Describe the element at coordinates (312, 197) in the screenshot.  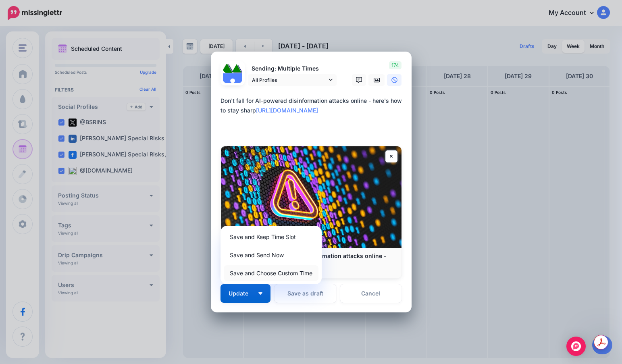
I see `img: Don't fall for AI-powered disinformation attacks online - here's how to stay sharp` at that location.